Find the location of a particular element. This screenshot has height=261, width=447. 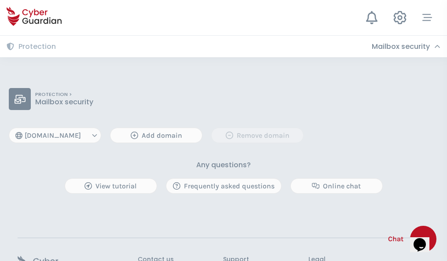

button: Frequently asked questions is located at coordinates (224, 186).